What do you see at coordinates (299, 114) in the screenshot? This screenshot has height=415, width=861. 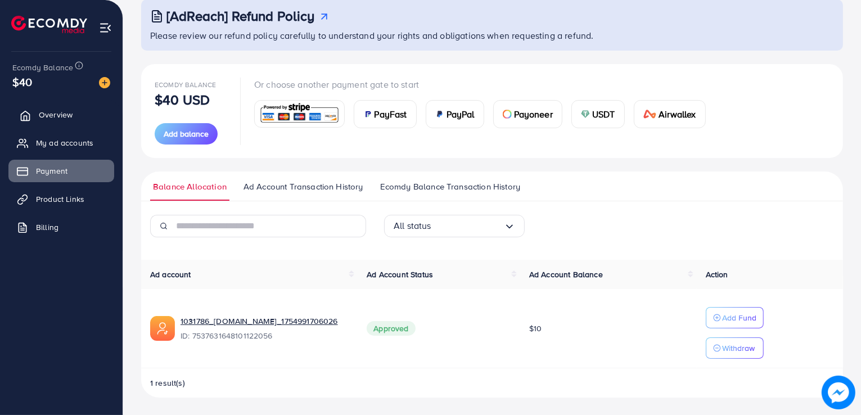 I see `a: card` at bounding box center [299, 114].